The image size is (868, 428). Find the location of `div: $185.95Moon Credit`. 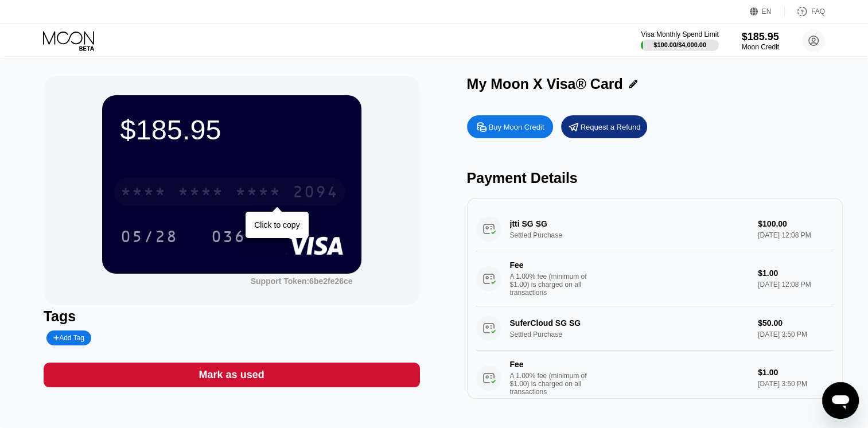

div: $185.95Moon Credit is located at coordinates (760, 41).